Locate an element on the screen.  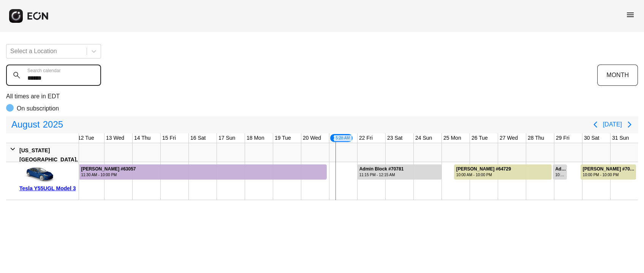
span: 2025 is located at coordinates (53, 125).